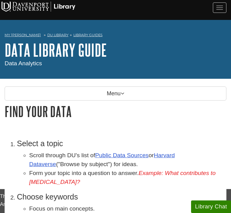 The image size is (231, 213). What do you see at coordinates (56, 50) in the screenshot?
I see `a: DATA Library Guide` at bounding box center [56, 50].